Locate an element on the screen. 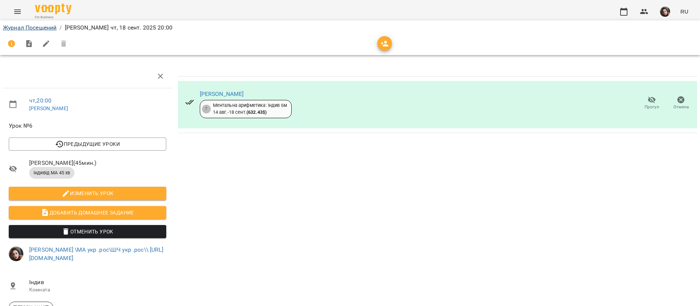 The height and width of the screenshot is (306, 700). div: 7 is located at coordinates (206, 109).